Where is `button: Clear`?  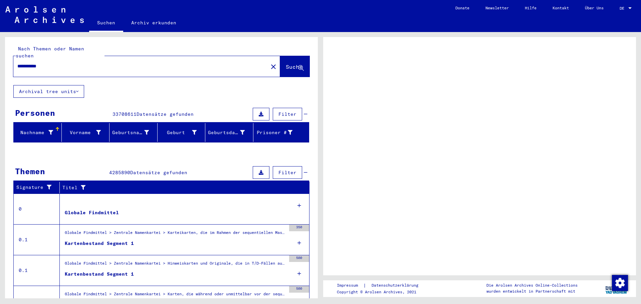
button: Clear is located at coordinates (273, 66).